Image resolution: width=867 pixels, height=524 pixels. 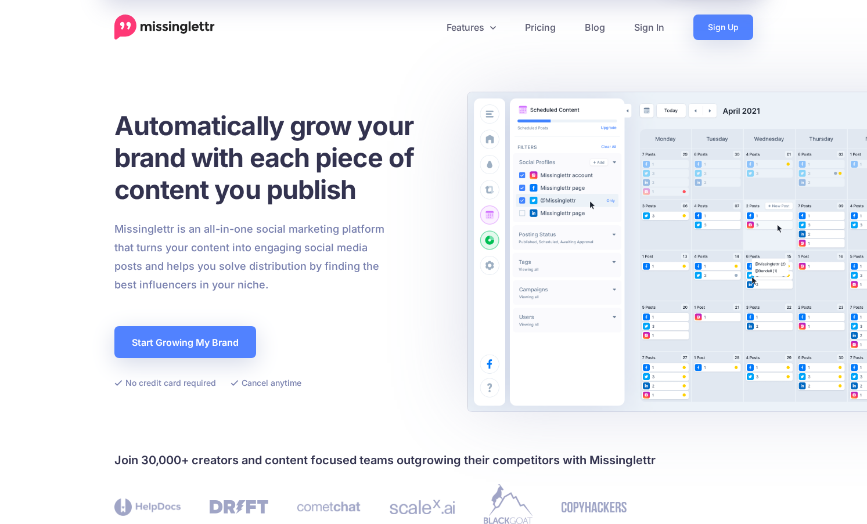 I want to click on a: Pricing, so click(x=540, y=27).